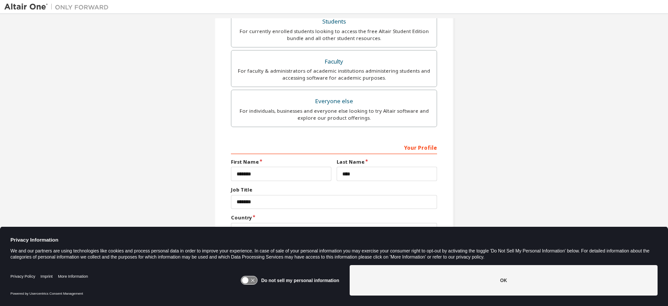  What do you see at coordinates (387, 162) in the screenshot?
I see `label: Last Name` at bounding box center [387, 162].